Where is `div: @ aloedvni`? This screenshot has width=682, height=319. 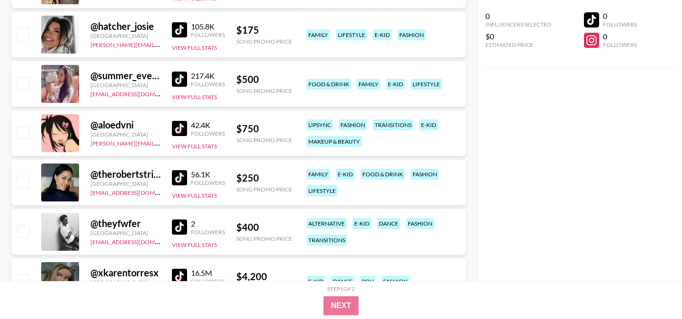 div: @ aloedvni is located at coordinates (125, 125).